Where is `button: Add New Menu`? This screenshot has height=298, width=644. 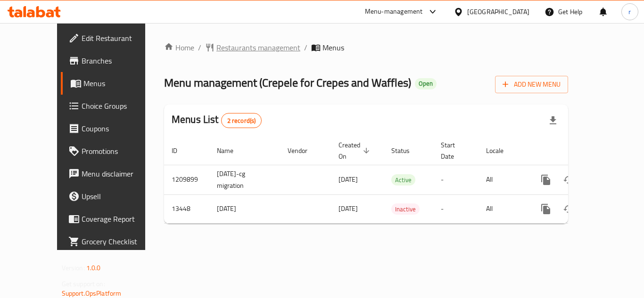 button: Add New Menu is located at coordinates (531, 84).